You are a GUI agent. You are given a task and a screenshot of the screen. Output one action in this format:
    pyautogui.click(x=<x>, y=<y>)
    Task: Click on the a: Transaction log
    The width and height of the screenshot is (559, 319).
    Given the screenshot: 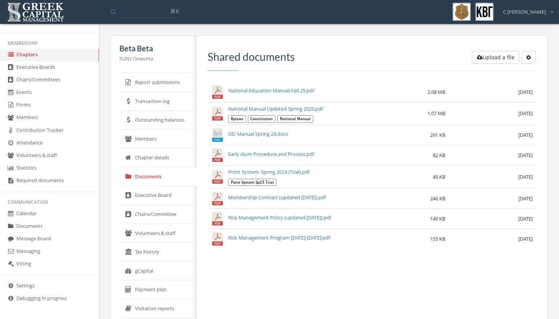 What is the action you would take?
    pyautogui.click(x=158, y=102)
    